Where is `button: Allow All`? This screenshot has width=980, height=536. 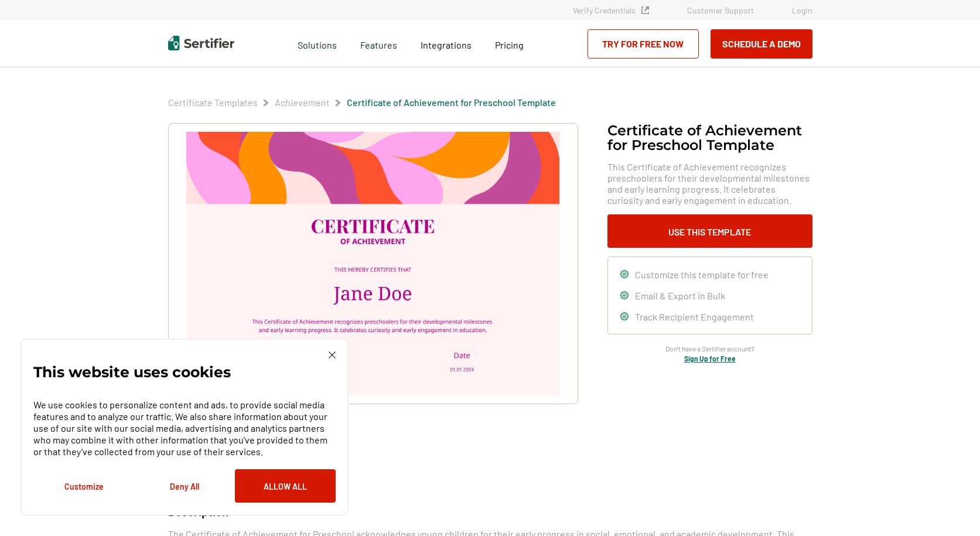
button: Allow All is located at coordinates (285, 486).